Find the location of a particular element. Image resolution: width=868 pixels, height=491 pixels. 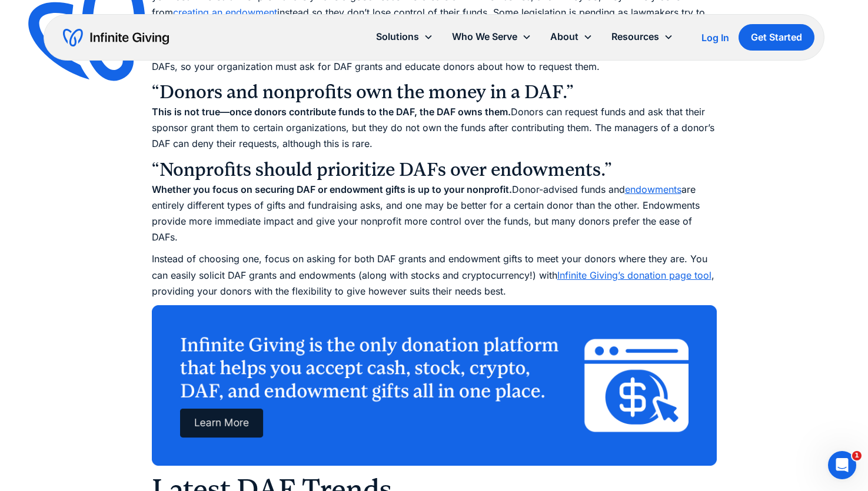

p: Donors can request funds and ask that their sponsor grant them to certain organizations, but they... is located at coordinates (434, 128).